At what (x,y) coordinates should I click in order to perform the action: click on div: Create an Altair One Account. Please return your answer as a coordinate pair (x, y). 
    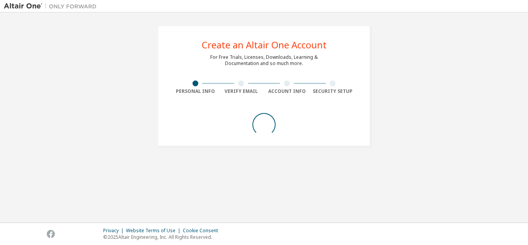
    Looking at the image, I should click on (264, 45).